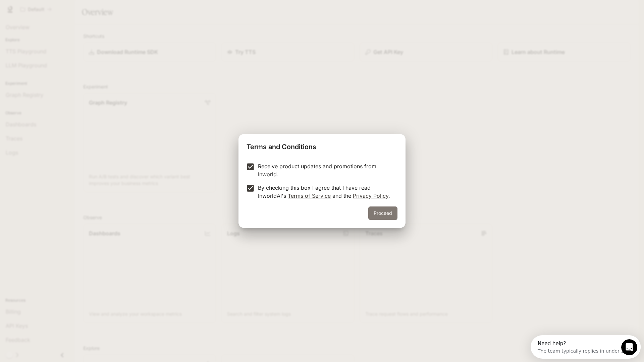 The height and width of the screenshot is (362, 644). I want to click on a: Privacy Policy, so click(370, 195).